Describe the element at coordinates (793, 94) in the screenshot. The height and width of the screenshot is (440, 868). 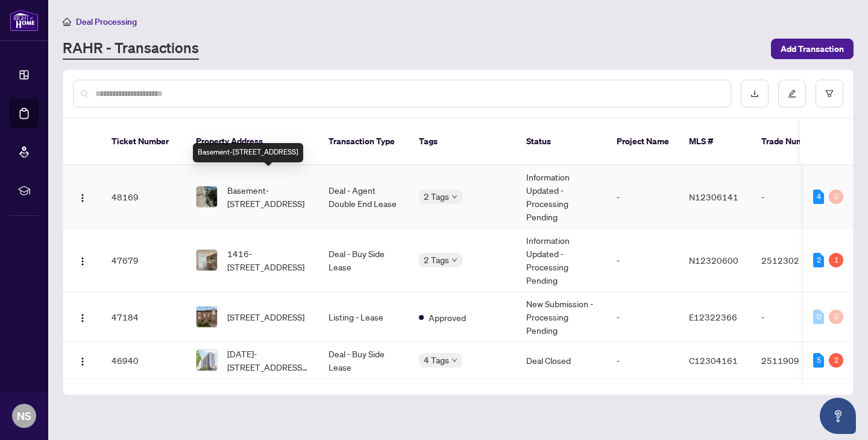
I see `span: edit` at that location.